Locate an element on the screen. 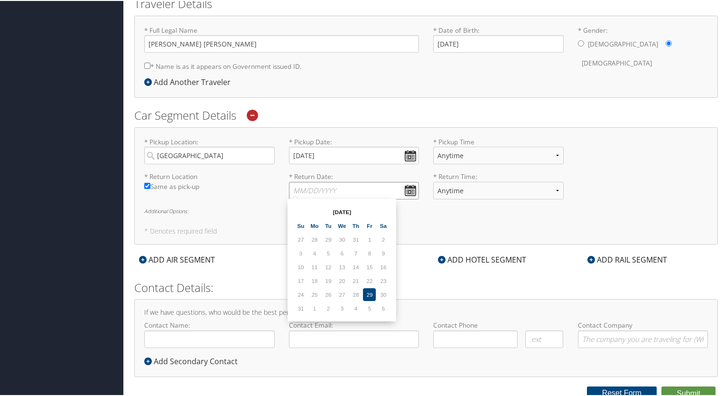 Image resolution: width=725 pixels, height=396 pixels. td: 26 is located at coordinates (328, 293).